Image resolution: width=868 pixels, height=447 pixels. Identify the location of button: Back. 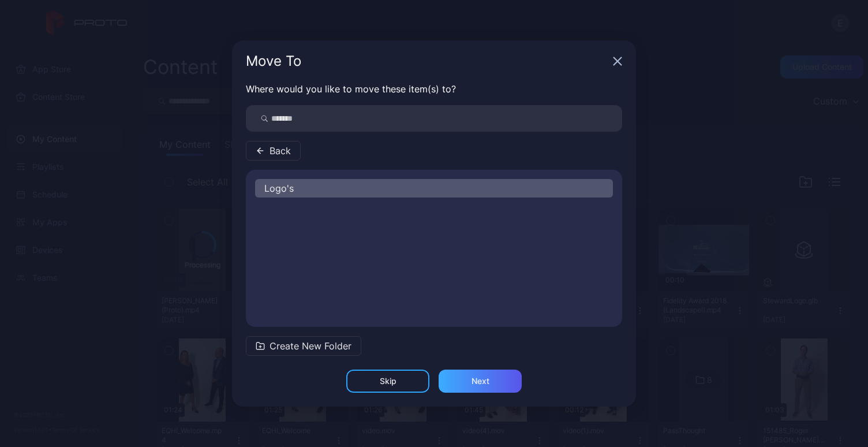
(273, 151).